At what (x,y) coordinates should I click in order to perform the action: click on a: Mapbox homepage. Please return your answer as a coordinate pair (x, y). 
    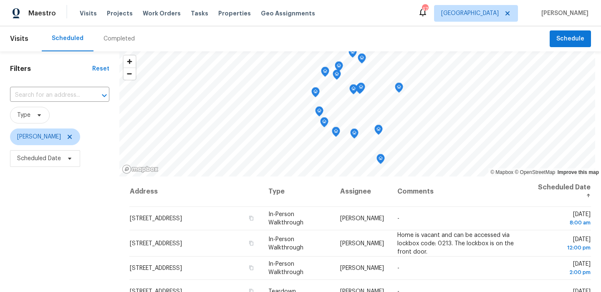
    Looking at the image, I should click on (140, 169).